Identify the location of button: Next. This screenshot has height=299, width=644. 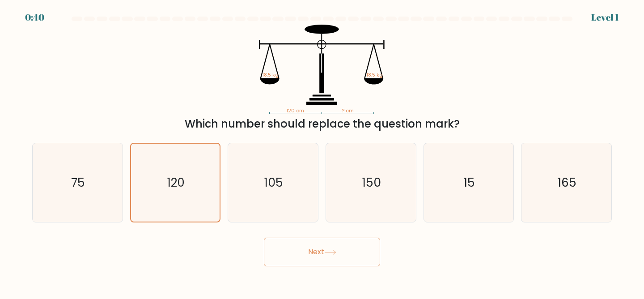
(322, 252).